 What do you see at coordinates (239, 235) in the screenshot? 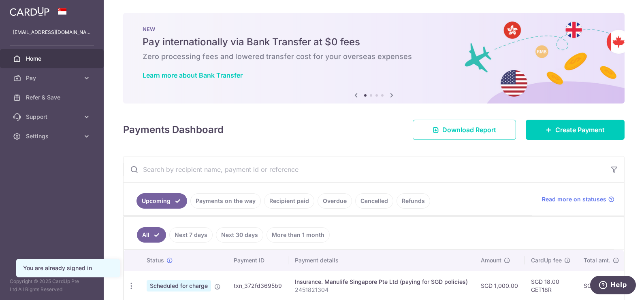
I see `a: Next 30 days` at bounding box center [239, 235].